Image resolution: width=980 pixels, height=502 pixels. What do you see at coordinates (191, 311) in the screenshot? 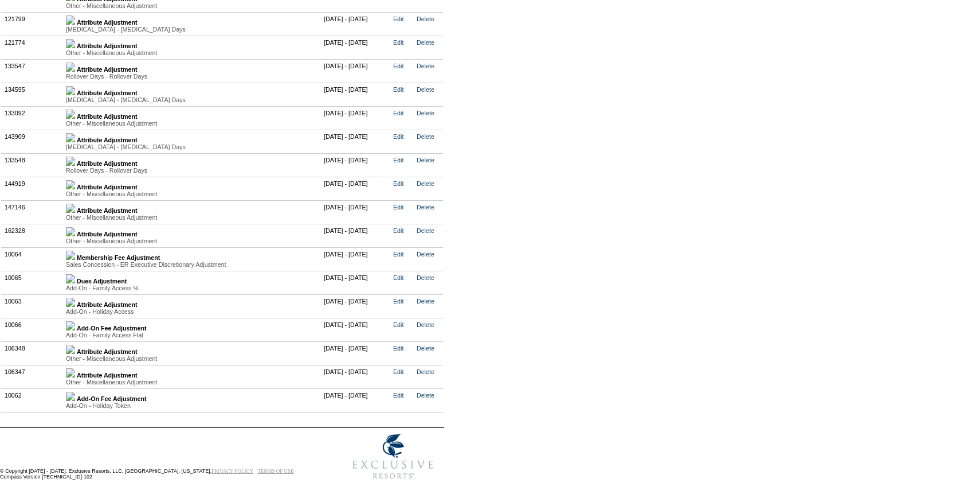
I see `div: Add-On - Holiday Access` at bounding box center [191, 311].